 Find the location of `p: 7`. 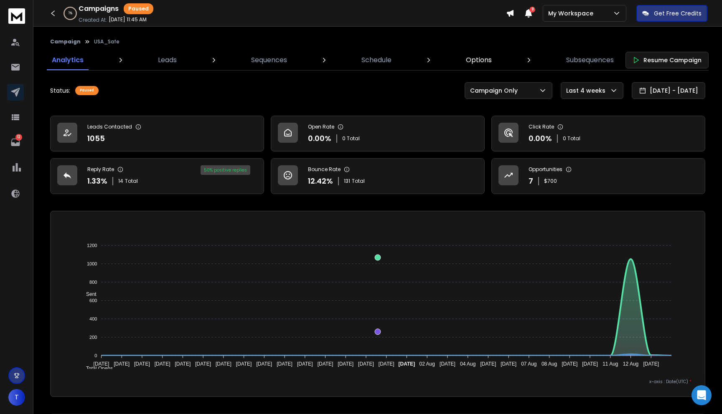

p: 7 is located at coordinates (530, 181).